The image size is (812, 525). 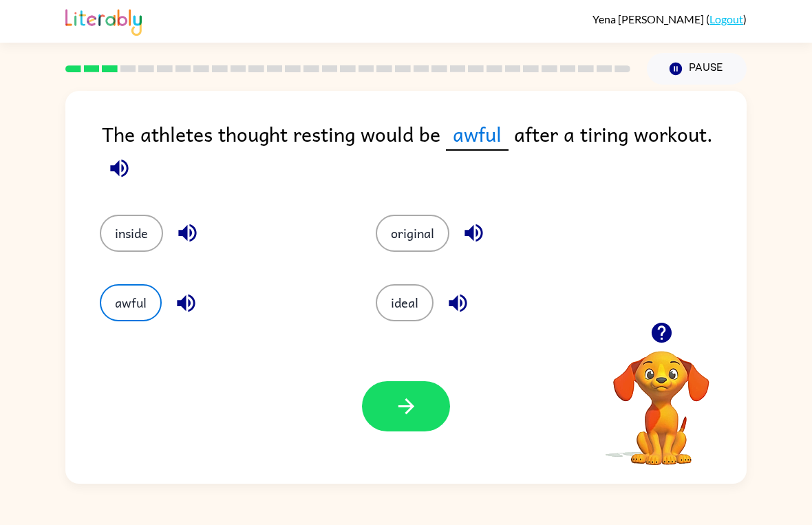 What do you see at coordinates (103, 21) in the screenshot?
I see `img: Literably` at bounding box center [103, 21].